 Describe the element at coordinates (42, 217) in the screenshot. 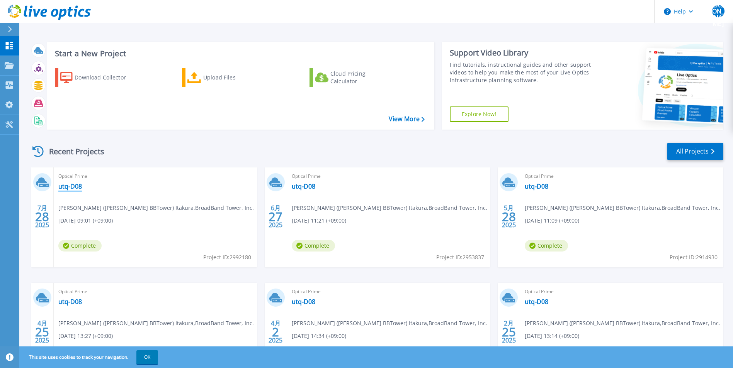

I see `div: 7月 2025` at that location.